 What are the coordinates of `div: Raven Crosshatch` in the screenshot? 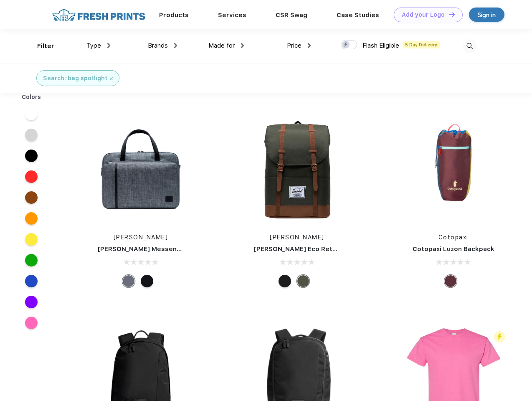 It's located at (129, 281).